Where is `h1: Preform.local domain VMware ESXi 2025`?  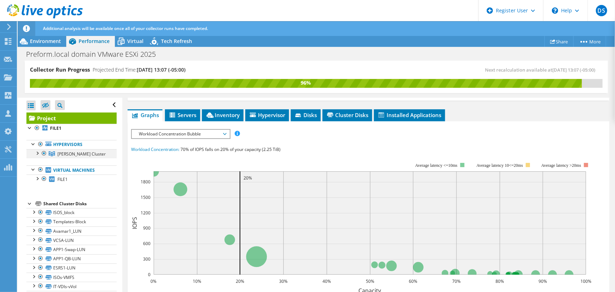
h1: Preform.local domain VMware ESXi 2025 is located at coordinates (95, 54).